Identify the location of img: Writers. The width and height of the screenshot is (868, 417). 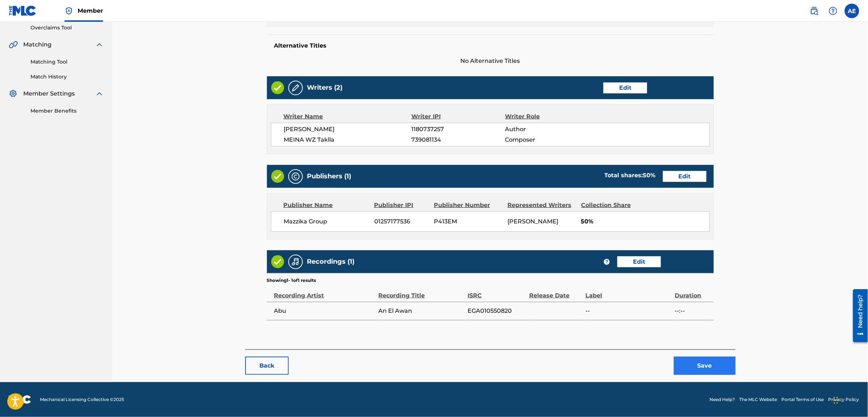
(296, 88).